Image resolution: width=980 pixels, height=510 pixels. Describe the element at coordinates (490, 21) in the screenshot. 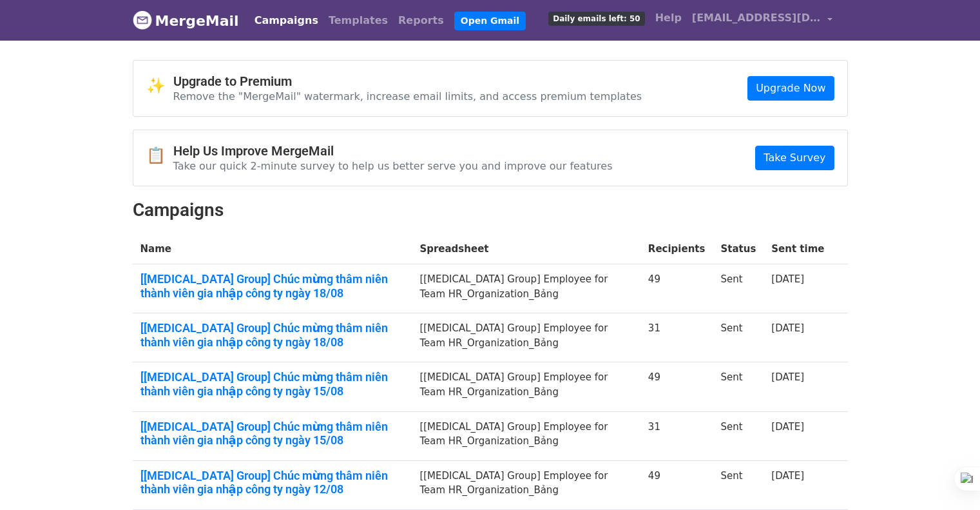

I see `a: Open Gmail` at that location.